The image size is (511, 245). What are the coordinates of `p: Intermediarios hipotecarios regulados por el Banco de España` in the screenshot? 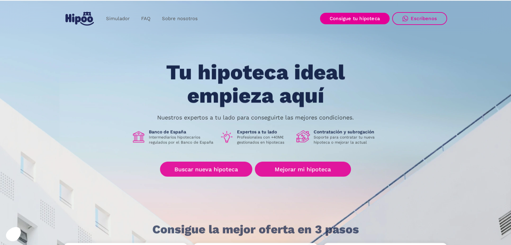 It's located at (182, 140).